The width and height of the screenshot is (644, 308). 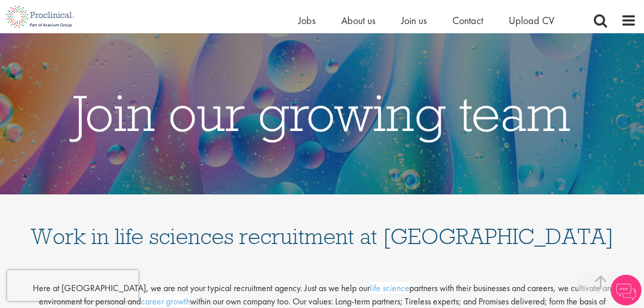 What do you see at coordinates (531, 21) in the screenshot?
I see `a: Upload CV` at bounding box center [531, 21].